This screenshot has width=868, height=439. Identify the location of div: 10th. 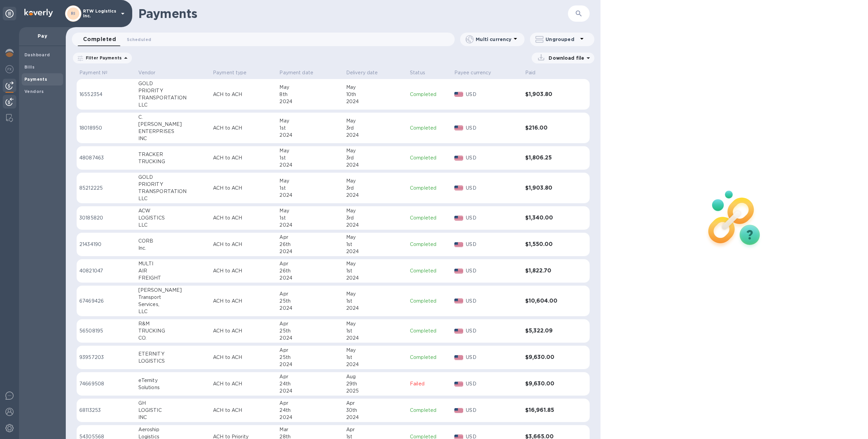
(376, 94).